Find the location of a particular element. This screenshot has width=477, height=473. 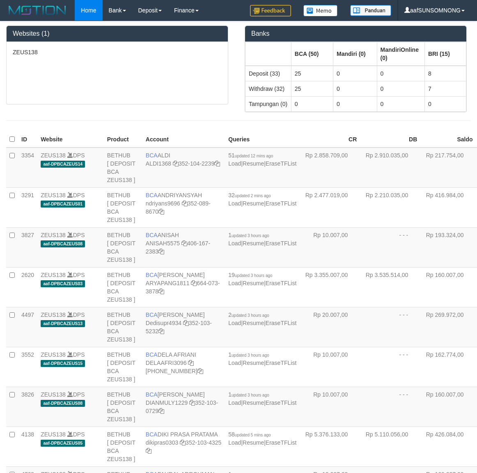

td: Rp 2.858.709,00 is located at coordinates (330, 168).